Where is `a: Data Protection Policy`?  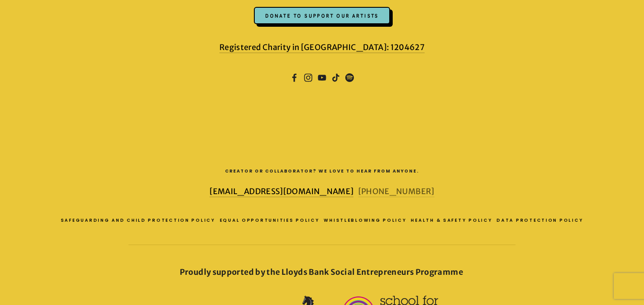 a: Data Protection Policy is located at coordinates (542, 220).